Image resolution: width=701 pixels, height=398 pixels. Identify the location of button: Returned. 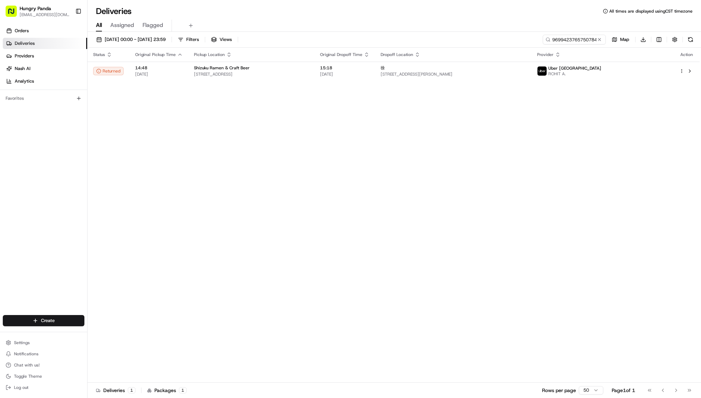
(108, 71).